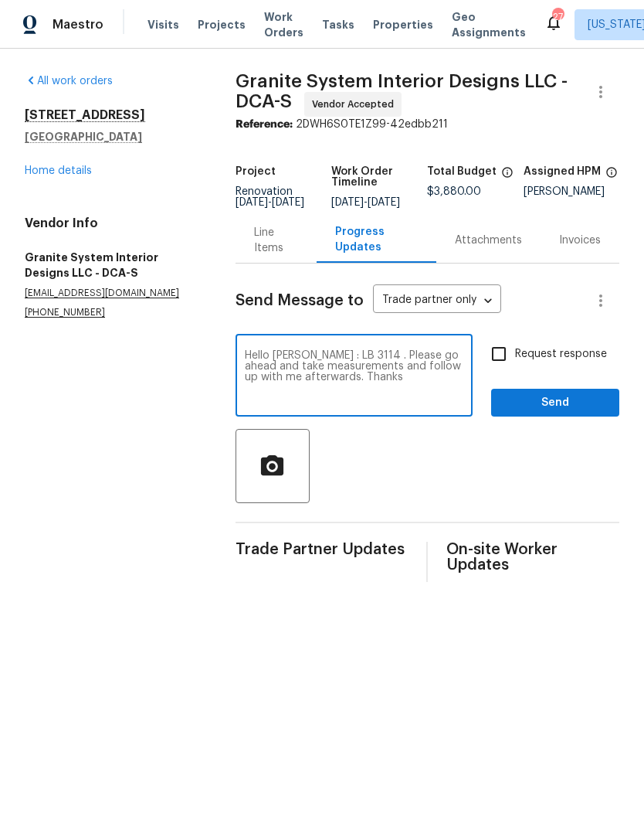 The width and height of the screenshot is (644, 827). Describe the element at coordinates (437, 300) in the screenshot. I see `div: Trade partner only` at that location.